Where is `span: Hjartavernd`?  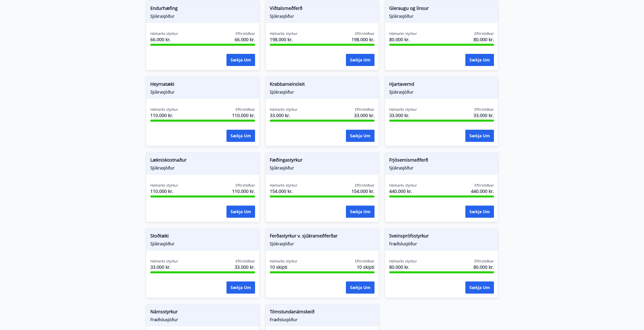
span: Hjartavernd is located at coordinates (441, 85).